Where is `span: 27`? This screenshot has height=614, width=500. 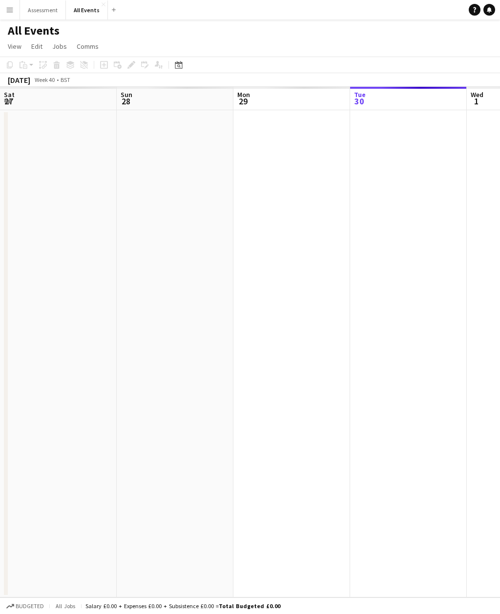 span: 27 is located at coordinates (8, 101).